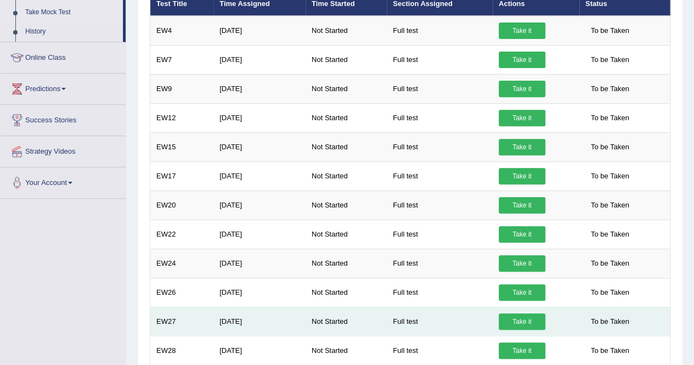 The height and width of the screenshot is (365, 694). What do you see at coordinates (182, 31) in the screenshot?
I see `td: EW4` at bounding box center [182, 31].